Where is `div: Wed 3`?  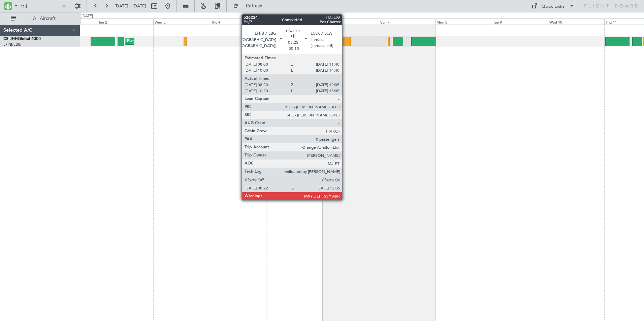 div: Wed 3 is located at coordinates (181, 22).